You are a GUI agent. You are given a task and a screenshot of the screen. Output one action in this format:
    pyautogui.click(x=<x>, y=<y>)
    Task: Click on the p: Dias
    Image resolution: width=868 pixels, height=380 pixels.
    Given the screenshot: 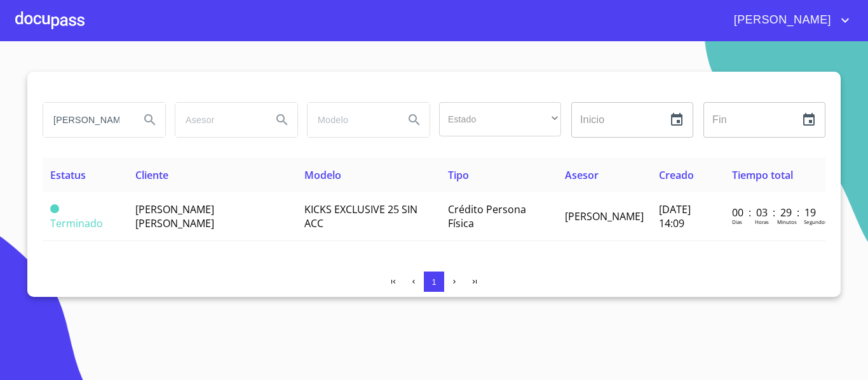 What is the action you would take?
    pyautogui.click(x=737, y=221)
    